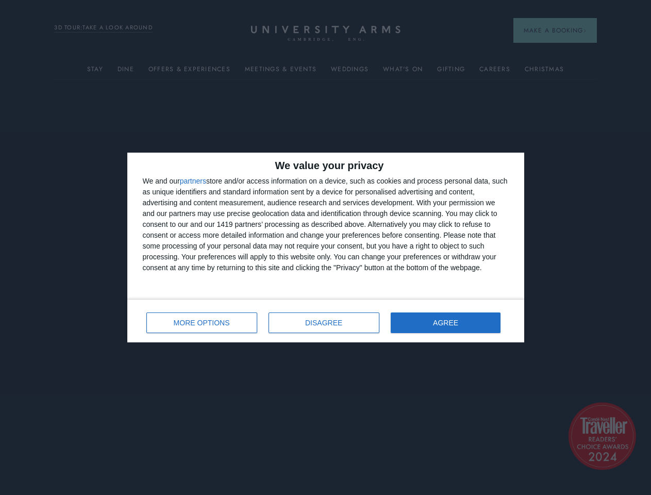  I want to click on button: DISAGREE, so click(324, 323).